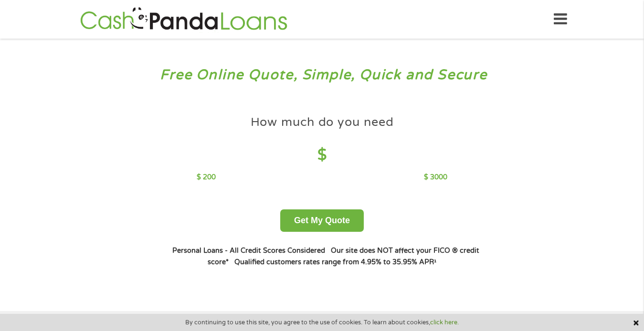 The image size is (644, 331). I want to click on h4: How much do you need, so click(322, 122).